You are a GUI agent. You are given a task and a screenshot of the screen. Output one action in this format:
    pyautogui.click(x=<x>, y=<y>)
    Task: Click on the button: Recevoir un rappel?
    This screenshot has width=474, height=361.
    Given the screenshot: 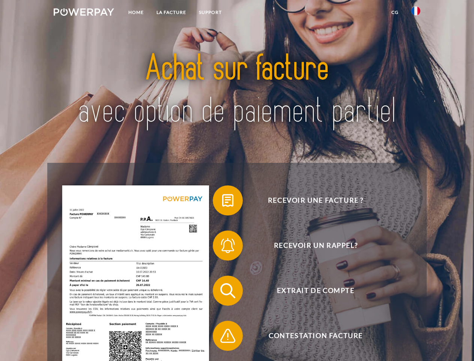 What is the action you would take?
    pyautogui.click(x=311, y=245)
    